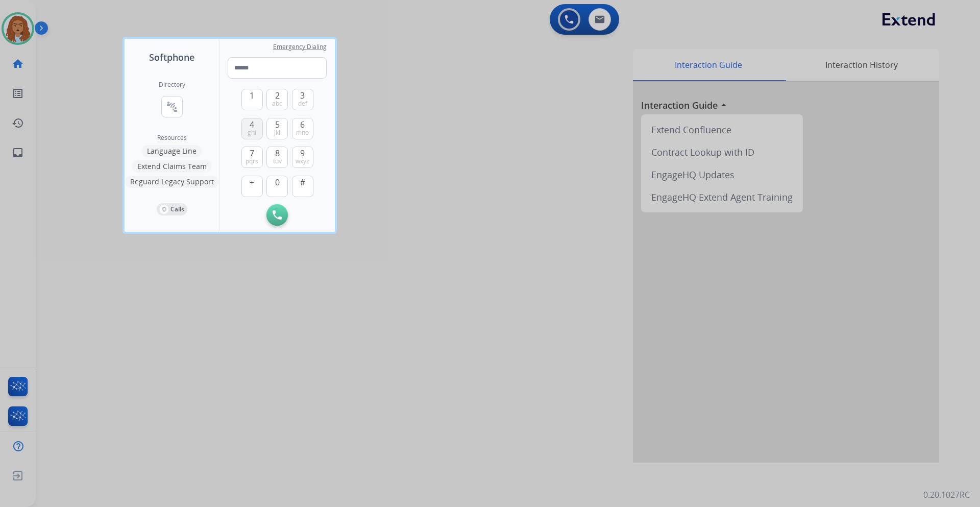 The image size is (980, 507). Describe the element at coordinates (302, 95) in the screenshot. I see `span: 3` at that location.